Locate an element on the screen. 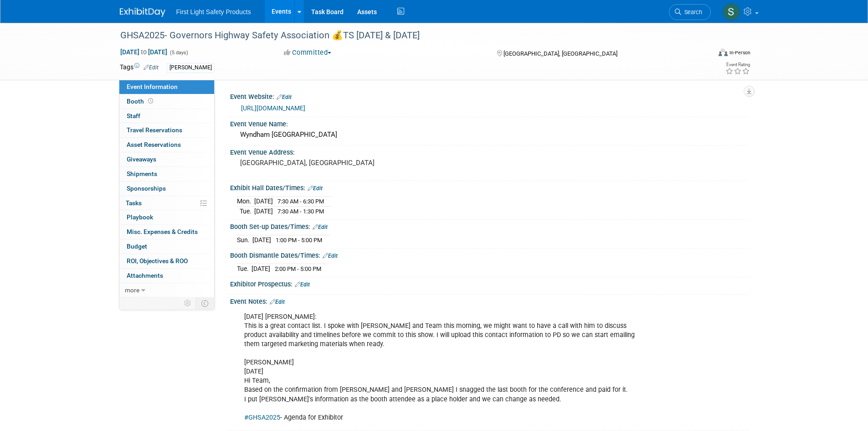 The width and height of the screenshot is (868, 431). div: Event Website: is located at coordinates (489, 96).